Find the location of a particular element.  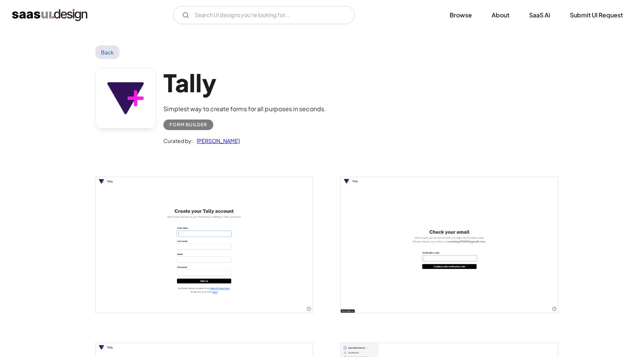

div: Form Builder is located at coordinates (189, 125).